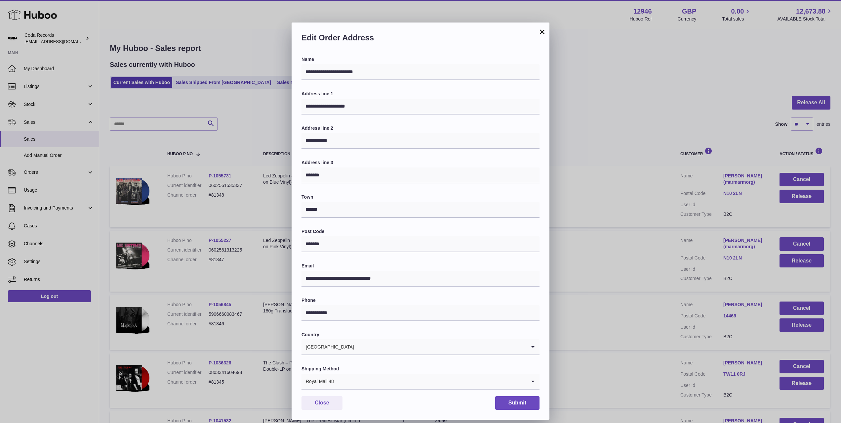 The height and width of the screenshot is (423, 841). What do you see at coordinates (421, 266) in the screenshot?
I see `label: Email` at bounding box center [421, 266].